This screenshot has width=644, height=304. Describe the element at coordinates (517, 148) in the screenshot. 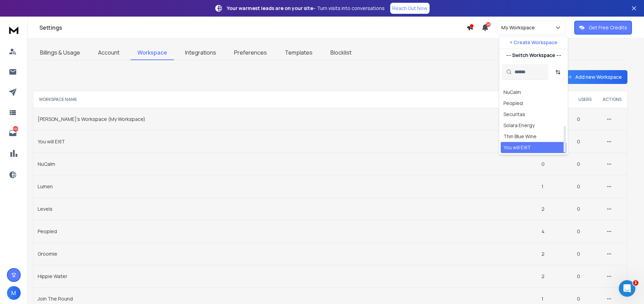

I see `div: You will EXIT` at that location.